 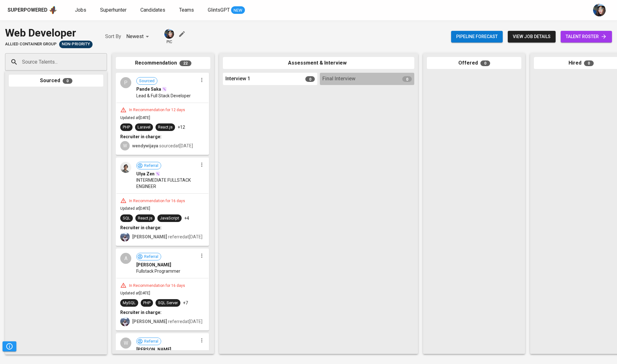 What do you see at coordinates (158, 271) in the screenshot?
I see `span: Fullstack Programmer` at bounding box center [158, 271].